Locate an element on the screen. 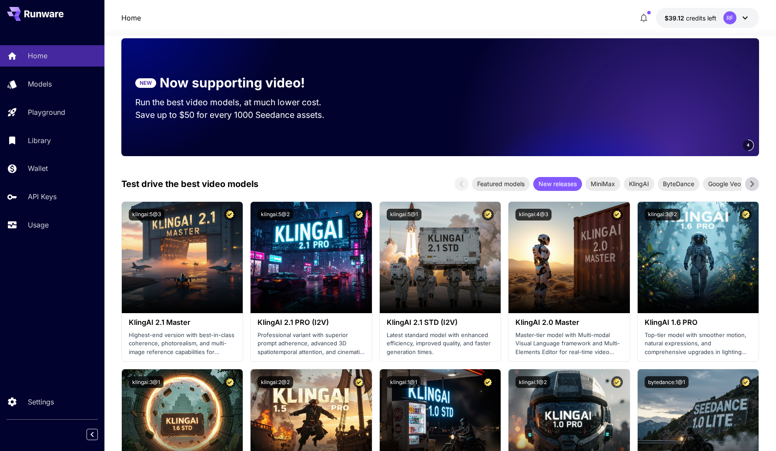 The image size is (776, 451). span: $39.12 is located at coordinates (675, 18).